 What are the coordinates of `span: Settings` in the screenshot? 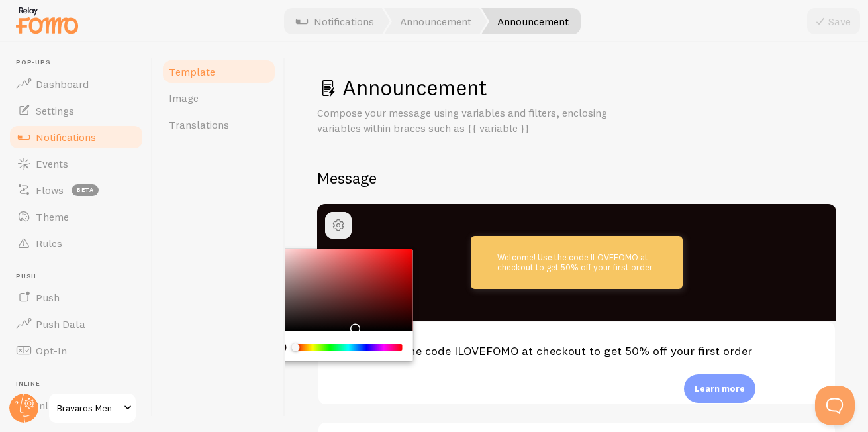 It's located at (55, 110).